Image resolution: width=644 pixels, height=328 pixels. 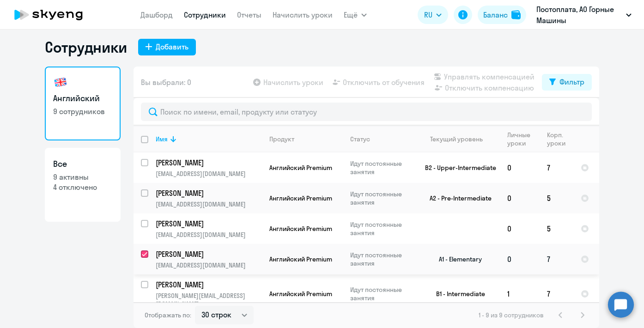 What do you see at coordinates (502, 15) in the screenshot?
I see `button: Балансbalance` at bounding box center [502, 15].